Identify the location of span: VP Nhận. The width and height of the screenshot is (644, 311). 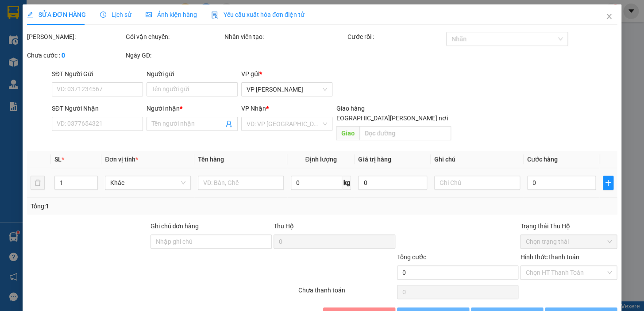
(253, 108).